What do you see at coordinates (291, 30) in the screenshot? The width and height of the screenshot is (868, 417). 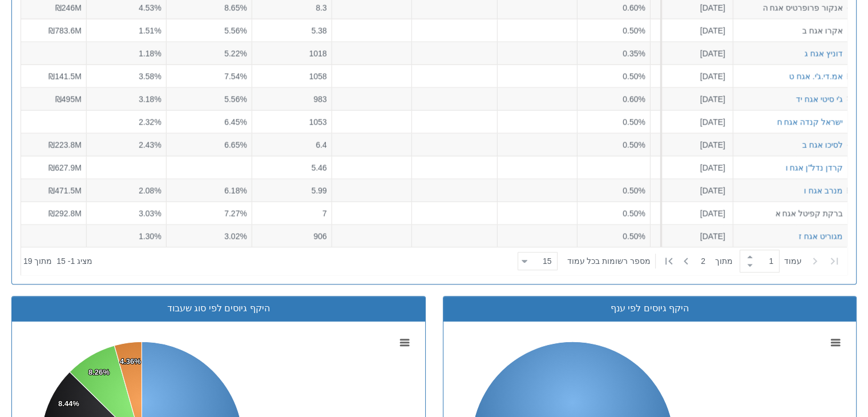 I see `div: 5.38` at bounding box center [291, 30].